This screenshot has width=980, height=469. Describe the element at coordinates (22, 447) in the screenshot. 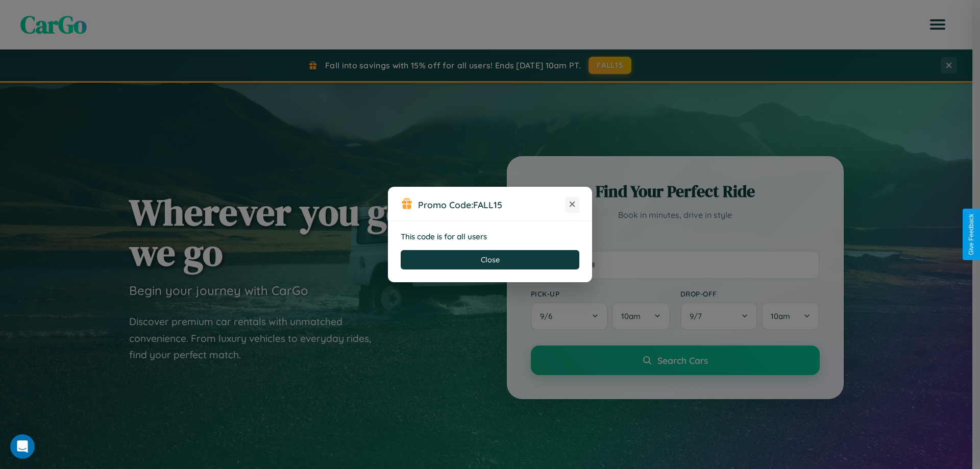

I see `div: Open Intercom Messenger` at that location.